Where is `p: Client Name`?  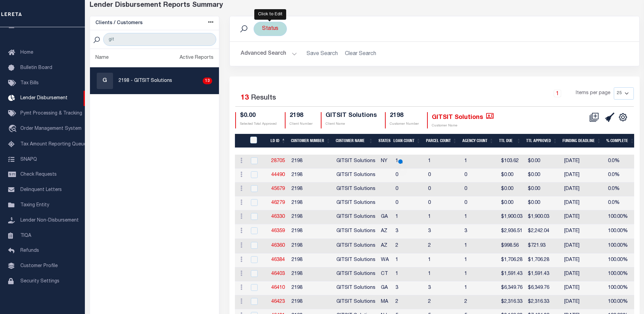 p: Client Name is located at coordinates (351, 124).